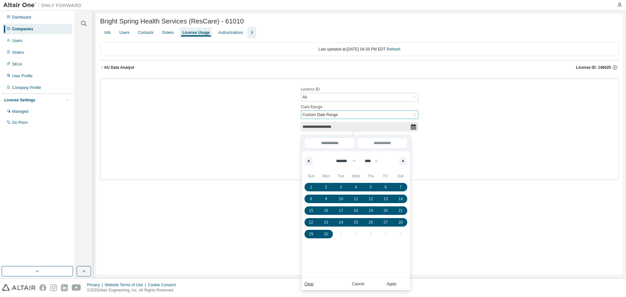 The height and width of the screenshot is (297, 626). Describe the element at coordinates (133, 290) in the screenshot. I see `p: © 2025 Altair Engineering, Inc. All Rights Reserved.` at that location.